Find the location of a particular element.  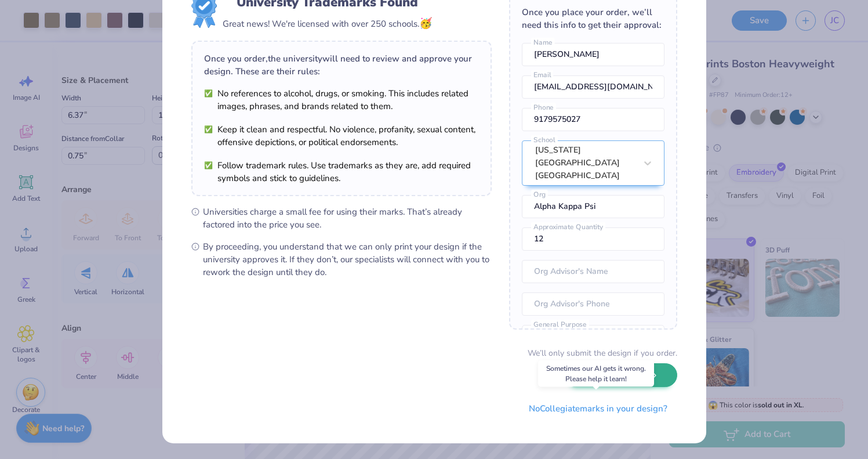

div: Sometimes our AI gets it wrong. Please help it learn! is located at coordinates (596, 374).